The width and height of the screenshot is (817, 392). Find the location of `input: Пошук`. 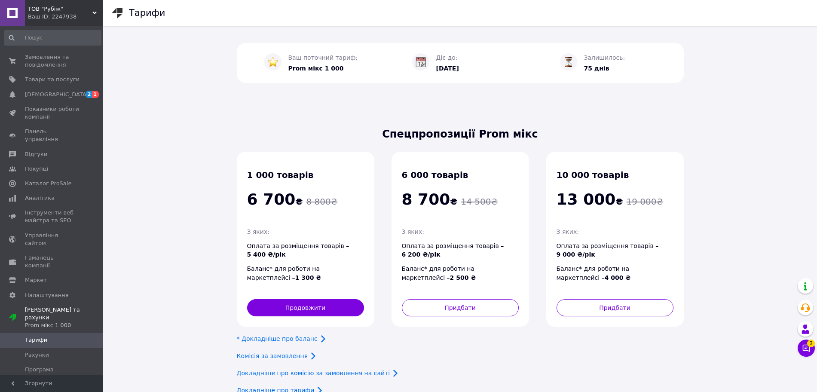

input: Пошук is located at coordinates (53, 38).